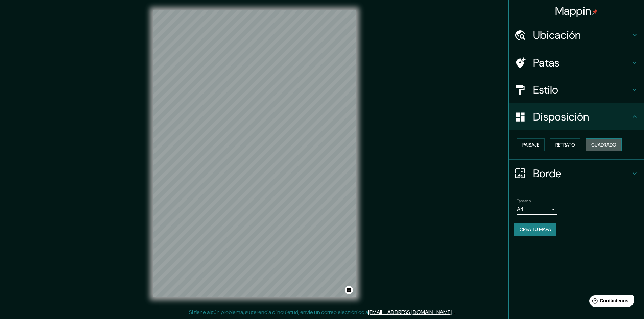 The image size is (644, 319). What do you see at coordinates (546, 90) in the screenshot?
I see `font: Estilo` at bounding box center [546, 90].